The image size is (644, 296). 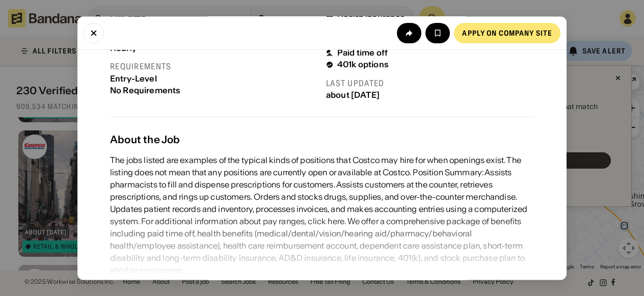 I want to click on div: Entry-Level, so click(x=214, y=79).